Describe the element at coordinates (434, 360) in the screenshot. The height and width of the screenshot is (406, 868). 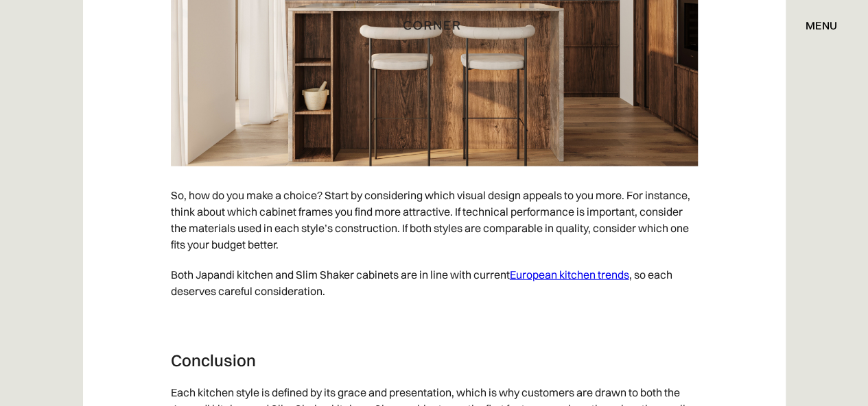
I see `h3: Conclusion` at that location.